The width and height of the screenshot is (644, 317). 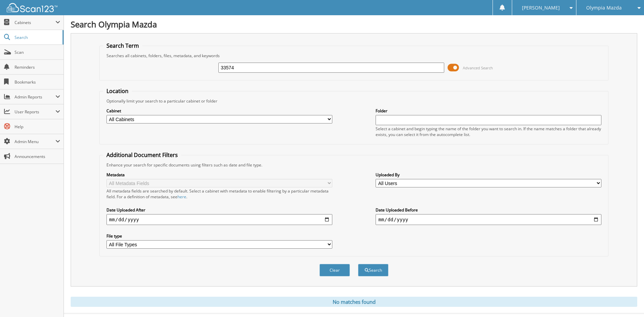 I want to click on legend: Location, so click(x=117, y=91).